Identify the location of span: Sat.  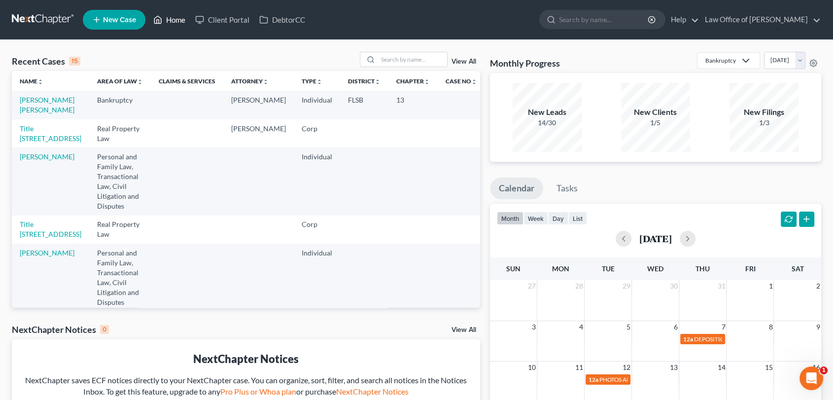
(797, 268).